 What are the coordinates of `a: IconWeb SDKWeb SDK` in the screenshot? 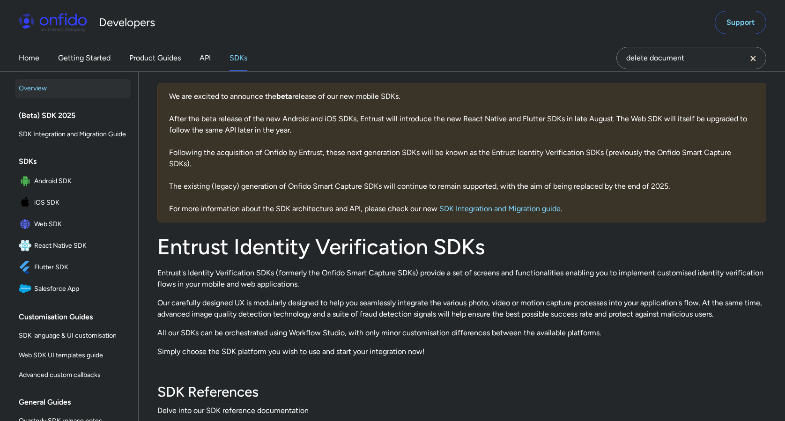 It's located at (73, 224).